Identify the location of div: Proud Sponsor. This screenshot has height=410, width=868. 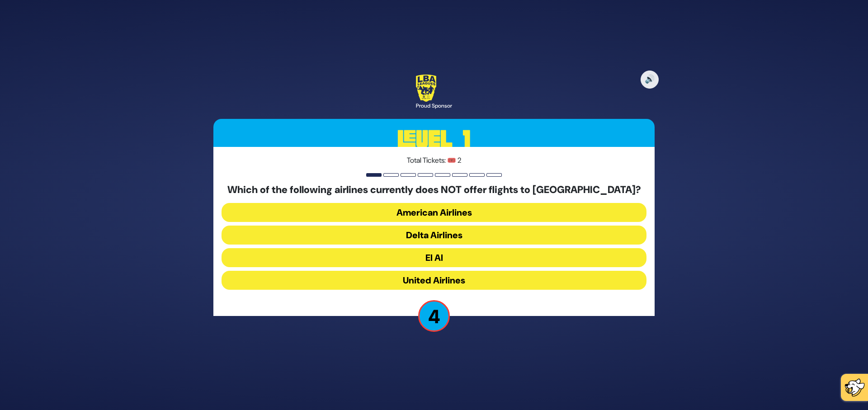
(434, 106).